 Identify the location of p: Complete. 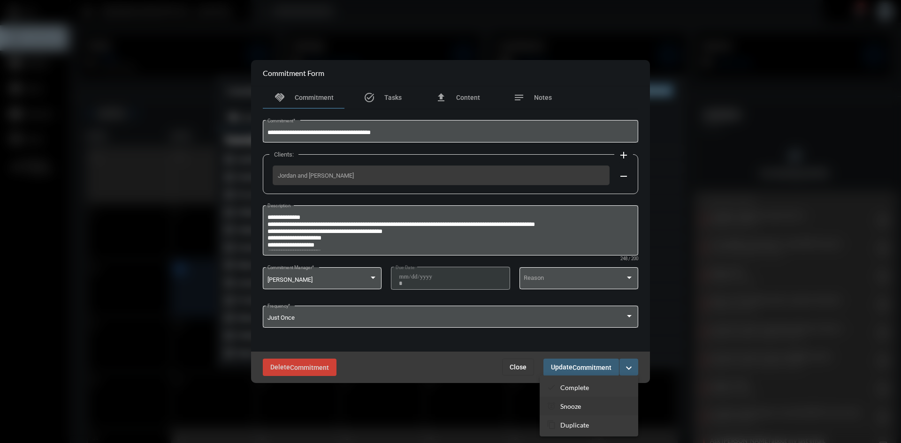
(574, 388).